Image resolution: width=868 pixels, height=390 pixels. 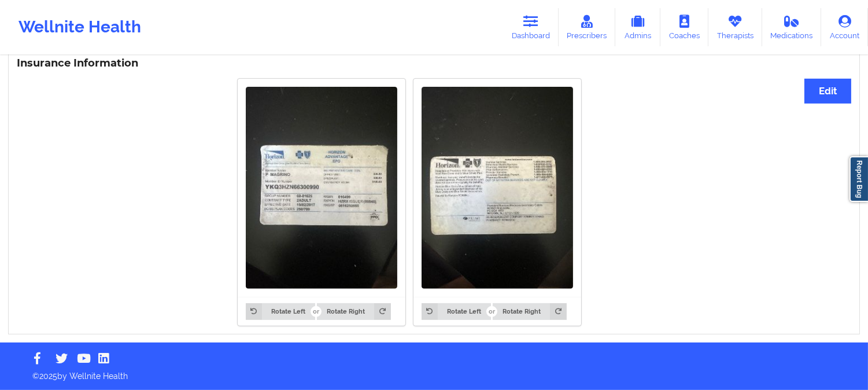 I want to click on h3: Insurance Information, so click(x=434, y=63).